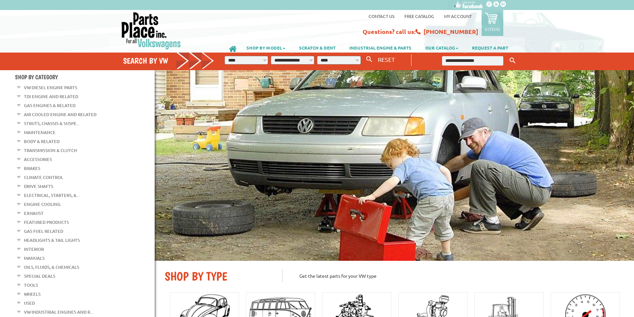  Describe the element at coordinates (52, 195) in the screenshot. I see `a: Electrical, Starters, &...` at that location.